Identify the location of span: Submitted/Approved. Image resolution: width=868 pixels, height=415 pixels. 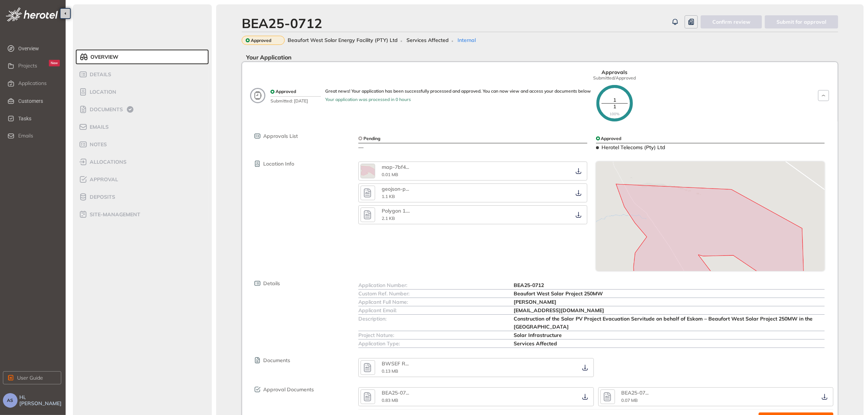
(614, 78).